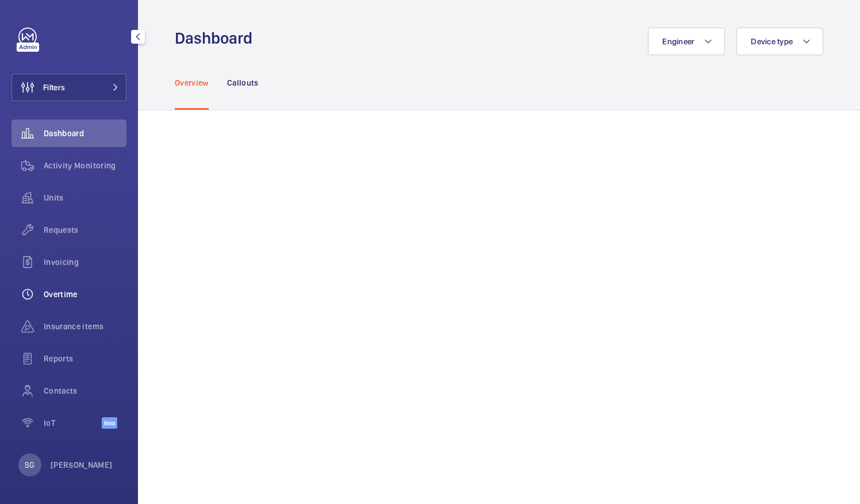 The height and width of the screenshot is (504, 860). Describe the element at coordinates (779, 42) in the screenshot. I see `button: Device type` at that location.